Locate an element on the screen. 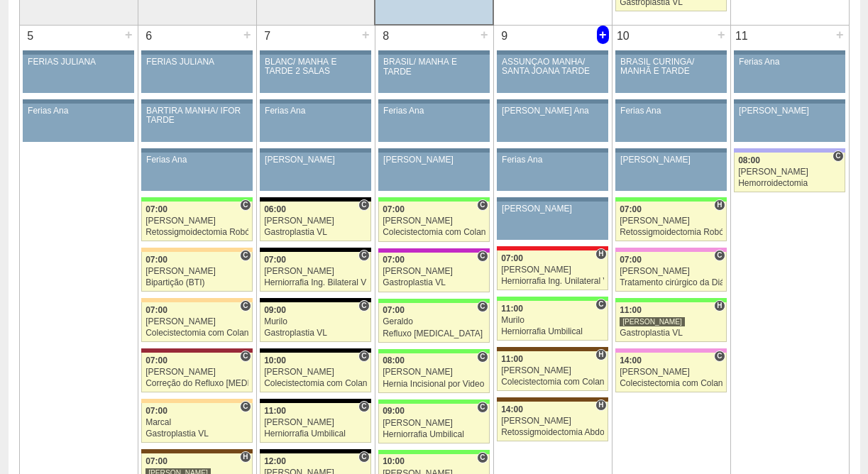 The height and width of the screenshot is (474, 868). div: 8 is located at coordinates (386, 36).